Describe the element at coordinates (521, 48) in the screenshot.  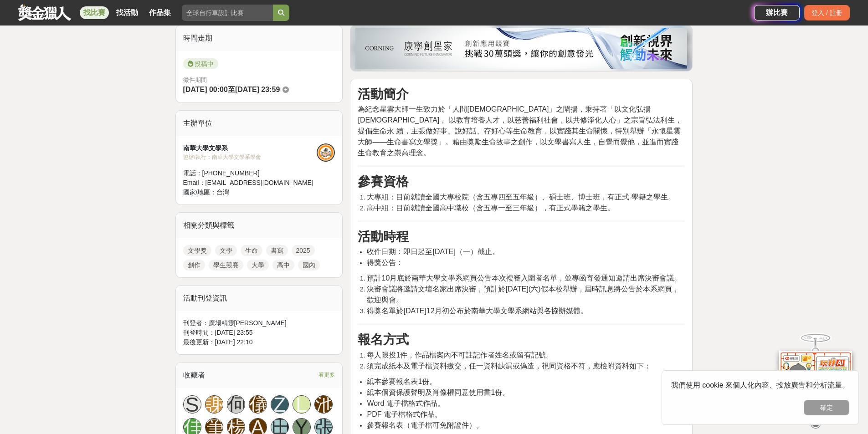
I see `img: be6ed63e-7b41-4cb8-917a-a53bd949b1b4.png` at that location.